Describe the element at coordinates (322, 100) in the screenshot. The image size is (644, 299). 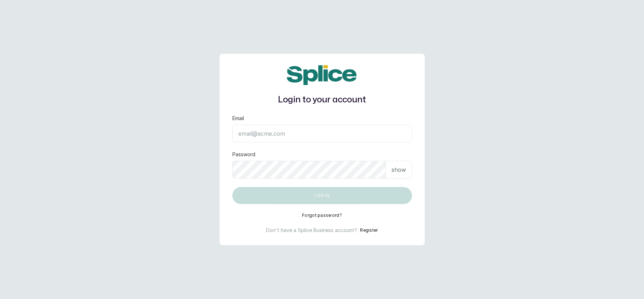
I see `h1: Login to your account` at that location.